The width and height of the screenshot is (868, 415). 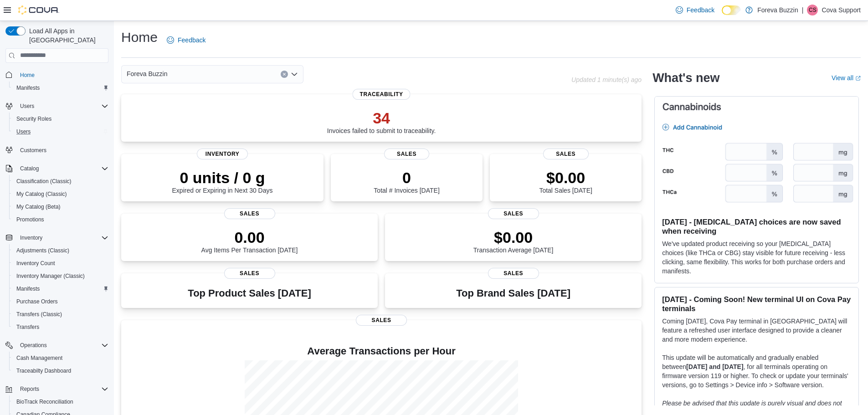 What do you see at coordinates (62, 345) in the screenshot?
I see `span: Operations` at bounding box center [62, 345].